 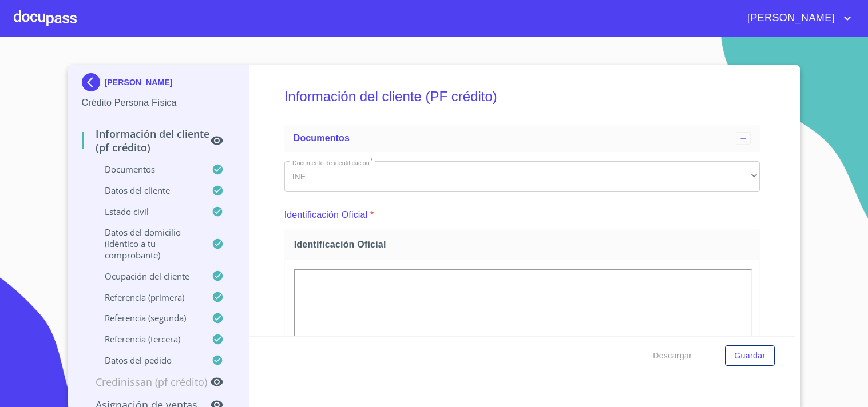 I want to click on div: Documentos, so click(x=521, y=139).